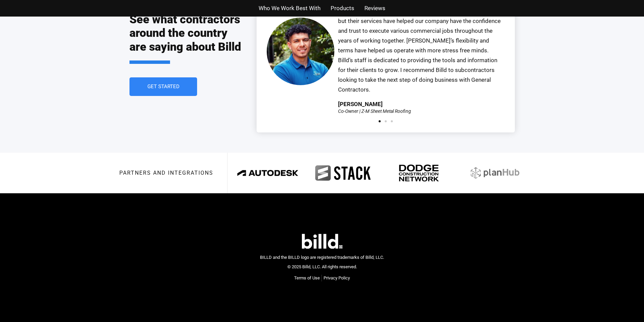  What do you see at coordinates (289, 8) in the screenshot?
I see `a: Who We Work Best With` at bounding box center [289, 8].